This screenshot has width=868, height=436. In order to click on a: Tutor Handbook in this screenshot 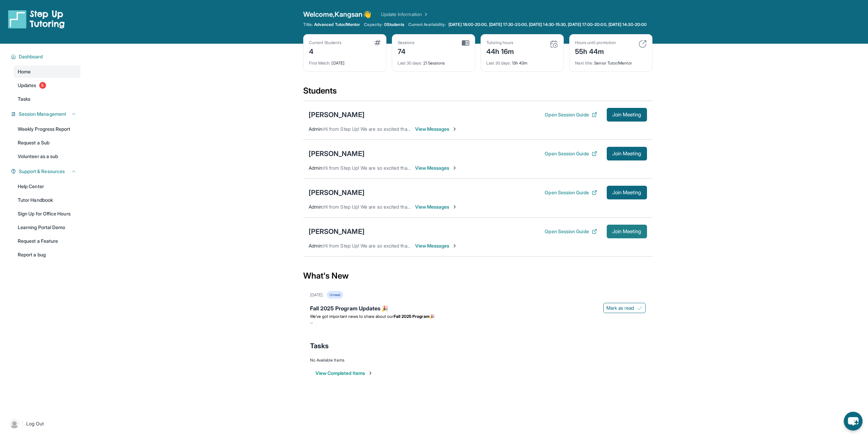, I will do `click(47, 200)`.